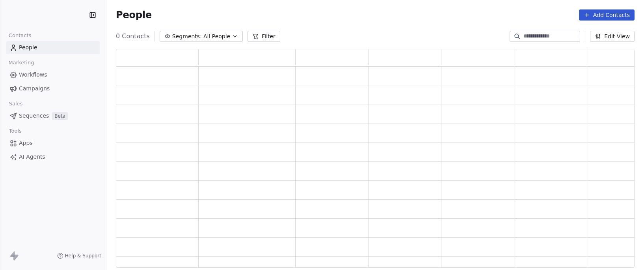 This screenshot has height=270, width=644. What do you see at coordinates (26, 142) in the screenshot?
I see `span: Apps` at bounding box center [26, 142].